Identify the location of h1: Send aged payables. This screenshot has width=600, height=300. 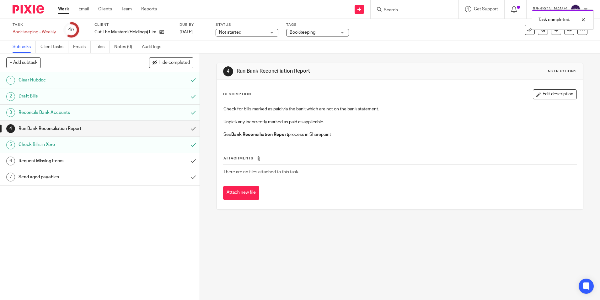
(73, 177).